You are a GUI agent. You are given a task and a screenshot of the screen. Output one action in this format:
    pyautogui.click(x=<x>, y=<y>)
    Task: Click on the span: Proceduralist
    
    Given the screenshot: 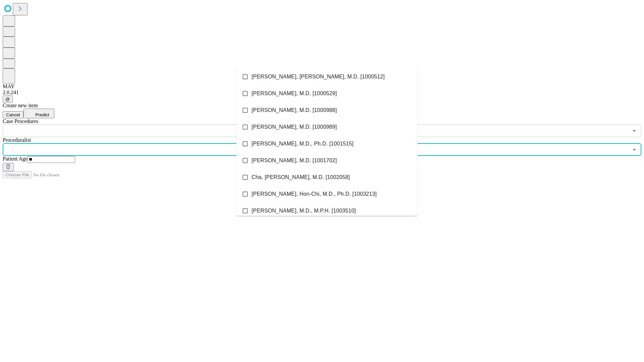 What is the action you would take?
    pyautogui.click(x=16, y=139)
    